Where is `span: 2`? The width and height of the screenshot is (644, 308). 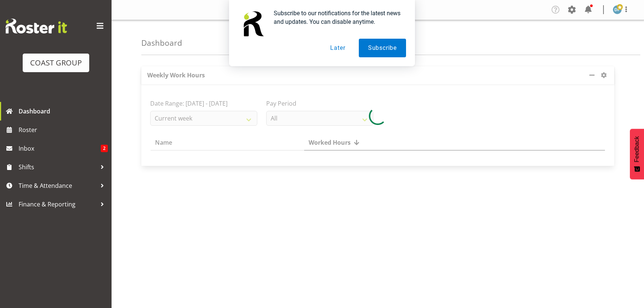
span: 2 is located at coordinates (104, 148).